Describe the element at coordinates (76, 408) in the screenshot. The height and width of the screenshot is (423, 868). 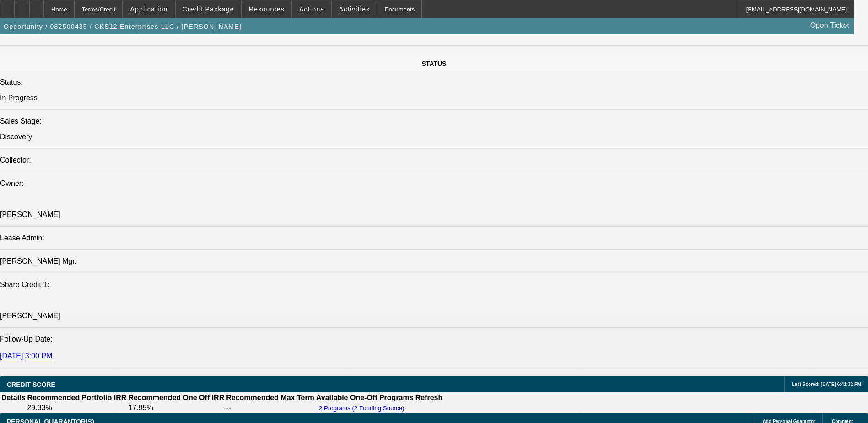
I see `td: 29.33%` at that location.